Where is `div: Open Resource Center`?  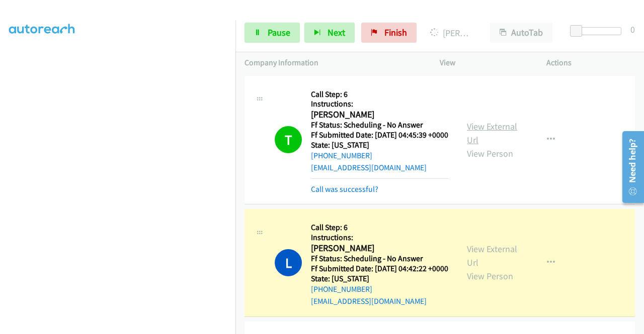
div: Open Resource Center is located at coordinates (18, 40).